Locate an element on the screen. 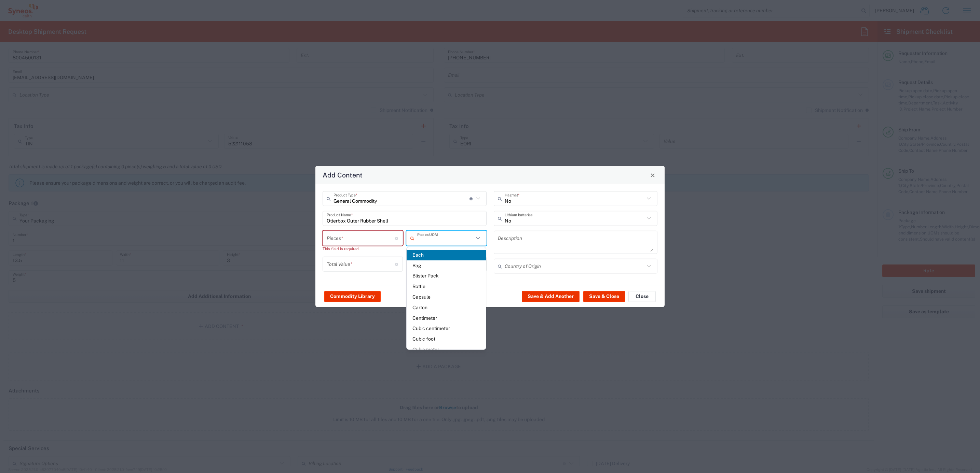  span: Cubic meter is located at coordinates (446, 349).